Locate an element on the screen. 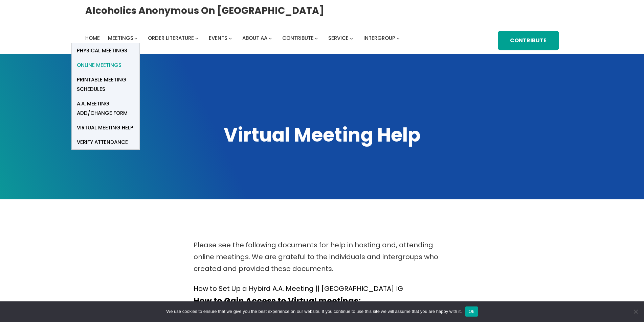 Image resolution: width=644 pixels, height=322 pixels. a: Virtual Meeting Help is located at coordinates (105, 127).